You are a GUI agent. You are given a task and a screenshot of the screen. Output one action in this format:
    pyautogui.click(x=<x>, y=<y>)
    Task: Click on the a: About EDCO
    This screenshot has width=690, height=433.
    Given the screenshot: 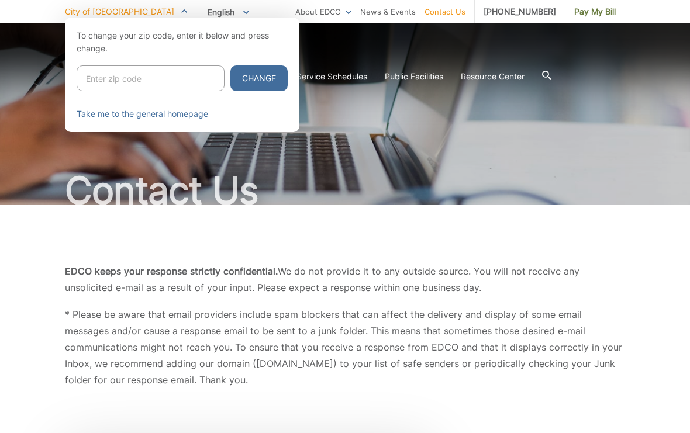 What is the action you would take?
    pyautogui.click(x=323, y=12)
    